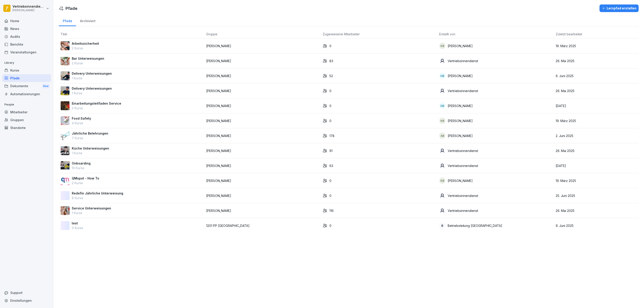 This screenshot has height=308, width=644. What do you see at coordinates (90, 133) in the screenshot?
I see `p: Jährliche Belehrungen` at bounding box center [90, 133].